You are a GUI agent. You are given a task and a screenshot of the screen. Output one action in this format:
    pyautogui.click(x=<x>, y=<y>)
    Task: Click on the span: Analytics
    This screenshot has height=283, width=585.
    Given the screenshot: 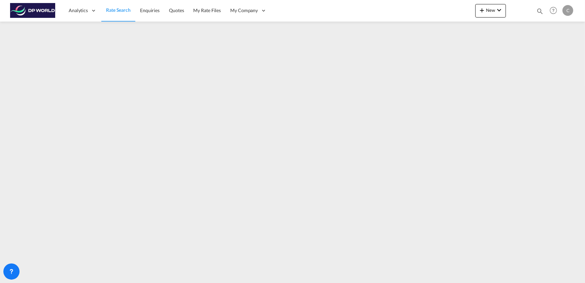 What is the action you would take?
    pyautogui.click(x=78, y=10)
    